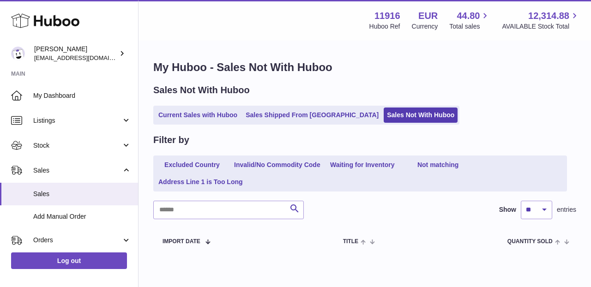 The image size is (591, 287). What do you see at coordinates (468, 16) in the screenshot?
I see `span: 44.80` at bounding box center [468, 16].